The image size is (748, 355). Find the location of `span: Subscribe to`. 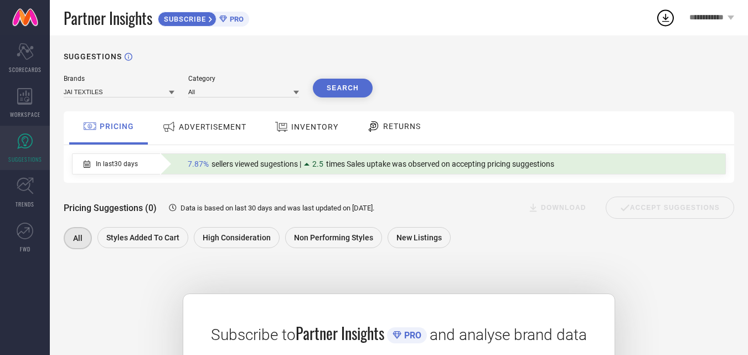

span: Subscribe to is located at coordinates (253, 335).